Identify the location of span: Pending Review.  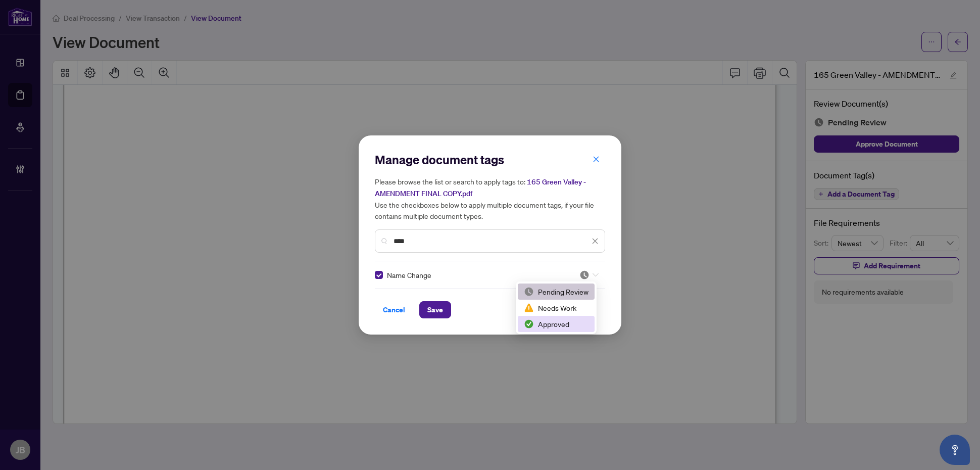
(589, 275).